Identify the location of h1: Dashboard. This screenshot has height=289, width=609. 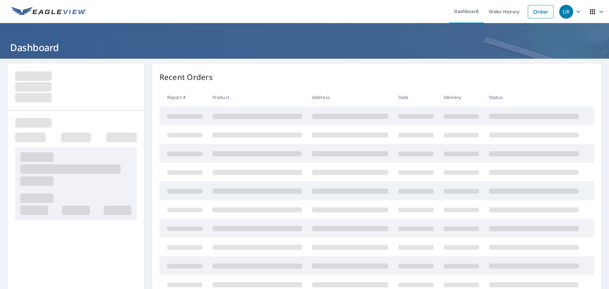
(305, 47).